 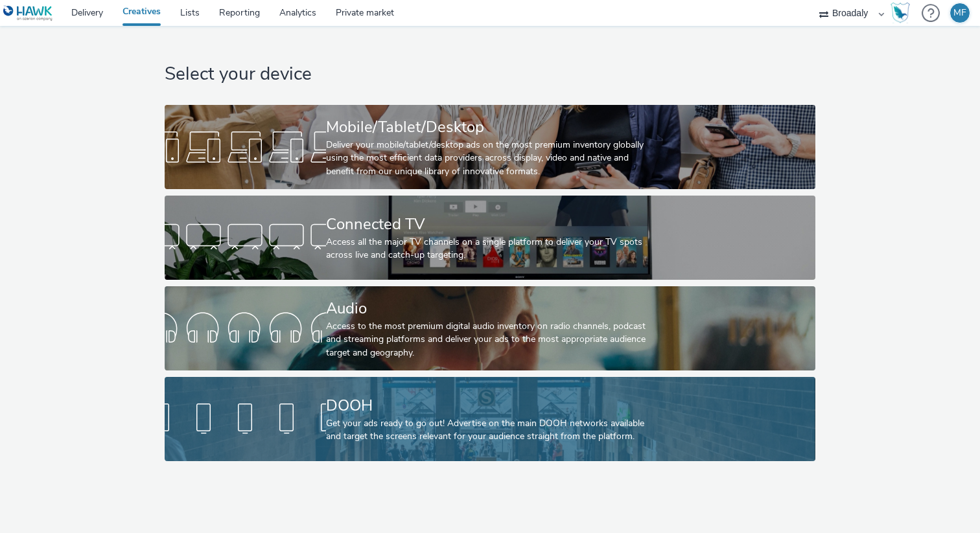 I want to click on a: Hawk Academy, so click(x=903, y=13).